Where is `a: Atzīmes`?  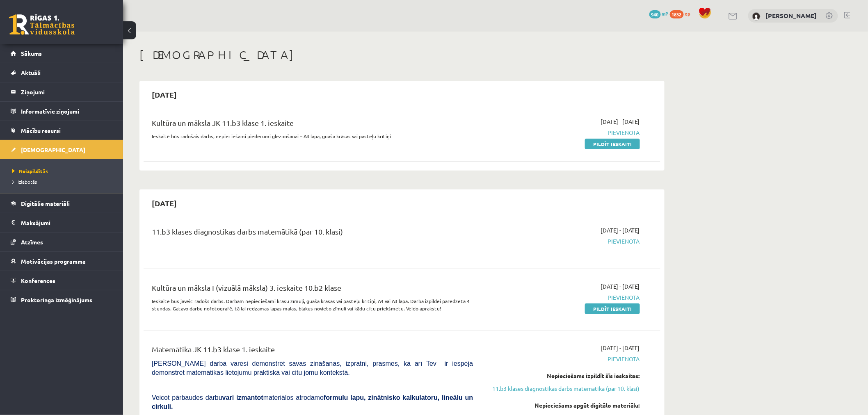
a: Atzīmes is located at coordinates (61, 242).